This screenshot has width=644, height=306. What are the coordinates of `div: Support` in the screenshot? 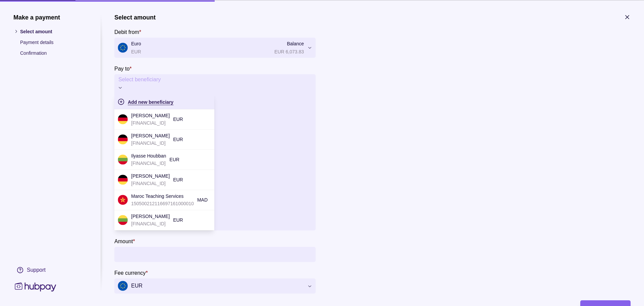 It's located at (36, 270).